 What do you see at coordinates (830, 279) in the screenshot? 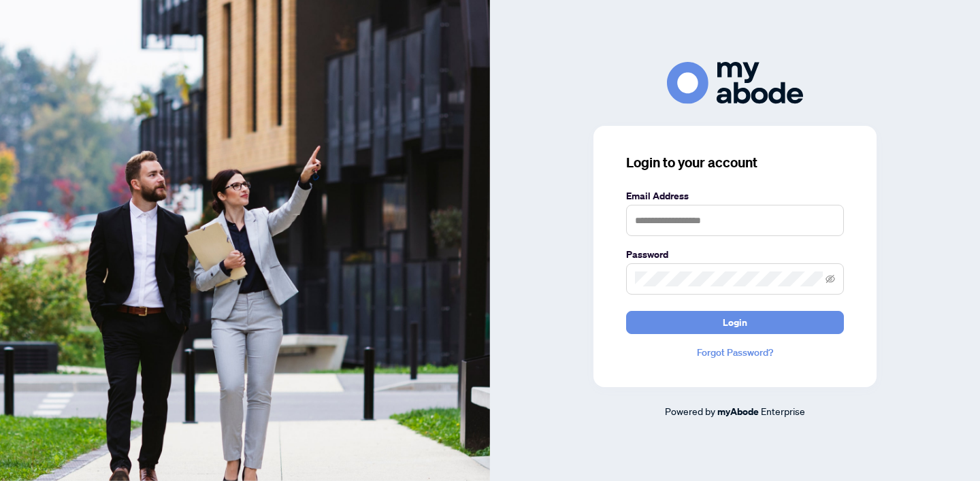
I see `span: eye-invisible` at bounding box center [830, 279].